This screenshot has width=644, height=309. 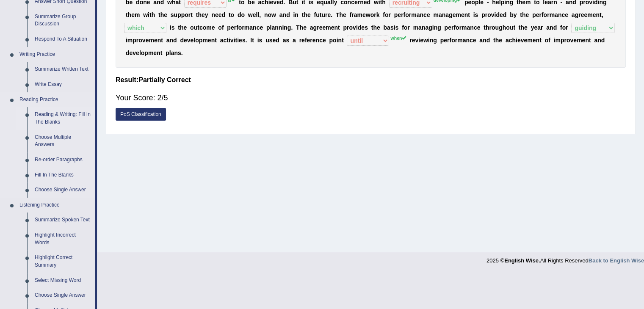 What do you see at coordinates (359, 28) in the screenshot?
I see `b: d` at bounding box center [359, 28].